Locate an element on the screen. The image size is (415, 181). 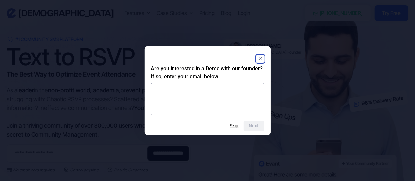
button: Skip is located at coordinates (234, 126).